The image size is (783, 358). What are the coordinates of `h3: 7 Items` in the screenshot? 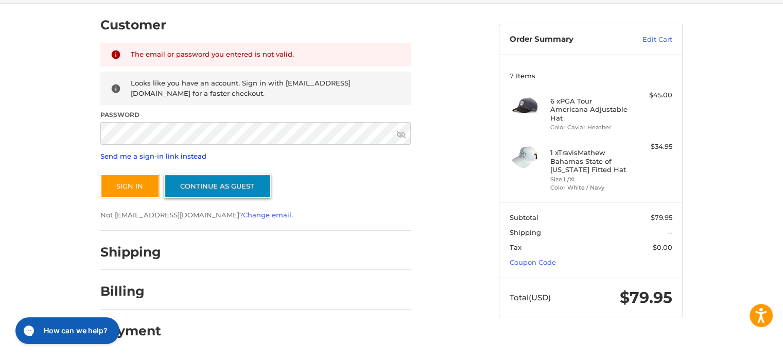 It's located at (591, 76).